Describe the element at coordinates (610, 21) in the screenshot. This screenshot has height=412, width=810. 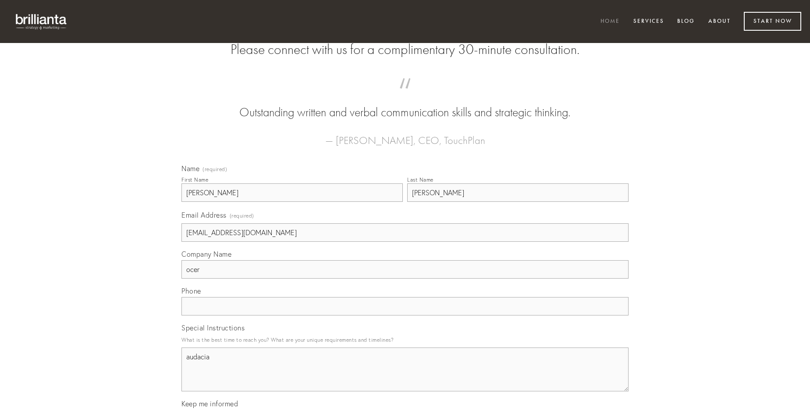
I see `a: Home` at that location.